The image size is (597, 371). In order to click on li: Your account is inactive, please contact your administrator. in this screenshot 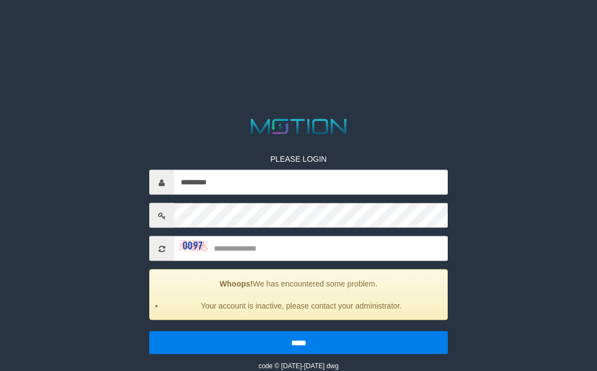, I will do `click(301, 306)`.